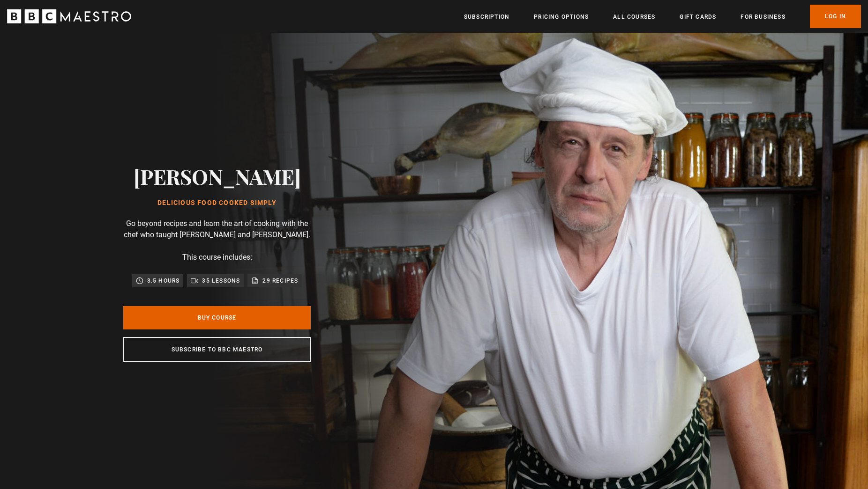 The image size is (868, 489). I want to click on p: 3.5 hours, so click(163, 281).